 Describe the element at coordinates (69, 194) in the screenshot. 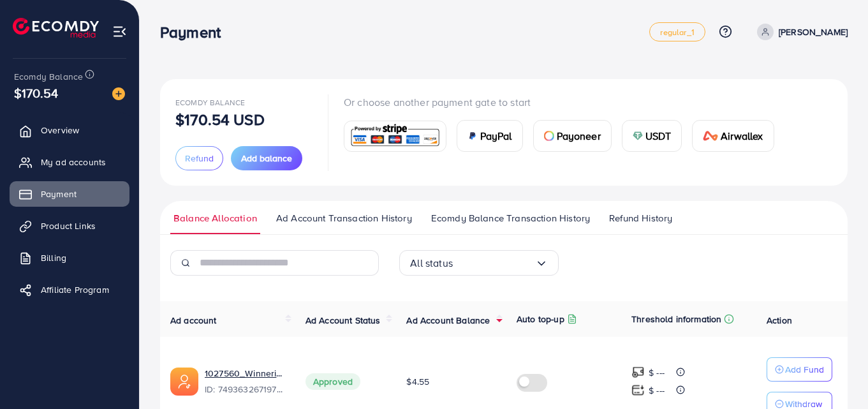

I see `a: Payment` at that location.